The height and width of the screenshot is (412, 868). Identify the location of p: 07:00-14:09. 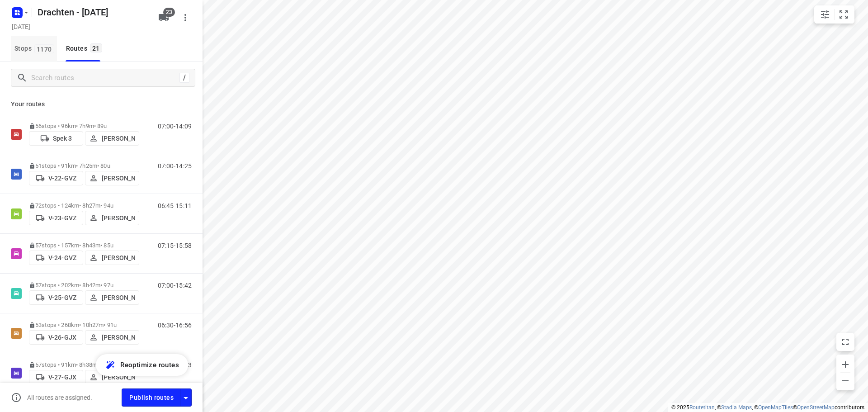
(175, 126).